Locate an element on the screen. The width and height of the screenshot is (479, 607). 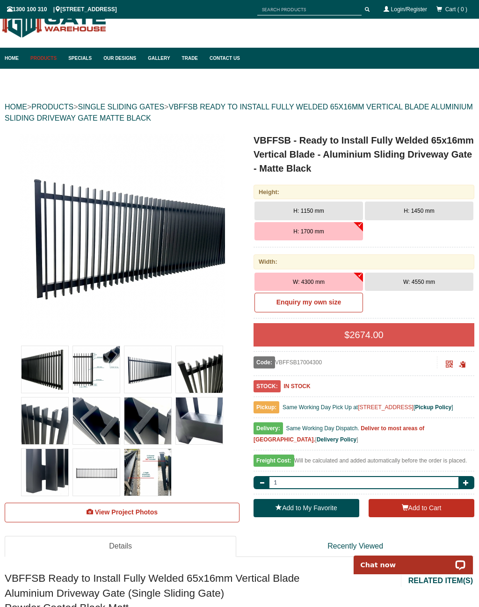
button: Open LiveChat chat widget is located at coordinates (113, 20).